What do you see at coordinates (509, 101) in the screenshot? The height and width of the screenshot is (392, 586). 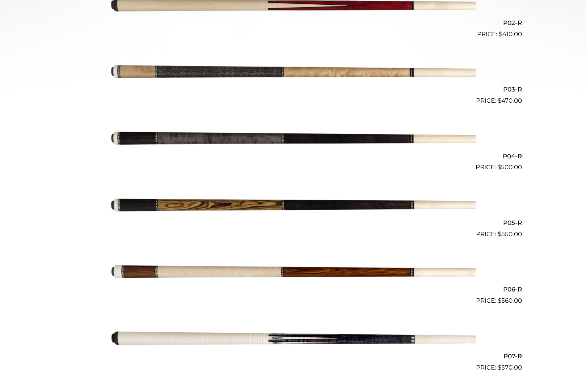 I see `bdi: 470.00` at bounding box center [509, 101].